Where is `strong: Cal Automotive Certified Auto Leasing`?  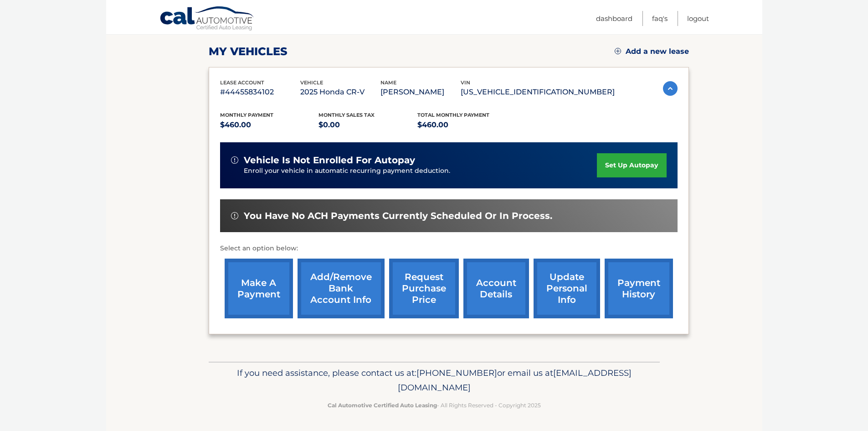 strong: Cal Automotive Certified Auto Leasing is located at coordinates (382, 405).